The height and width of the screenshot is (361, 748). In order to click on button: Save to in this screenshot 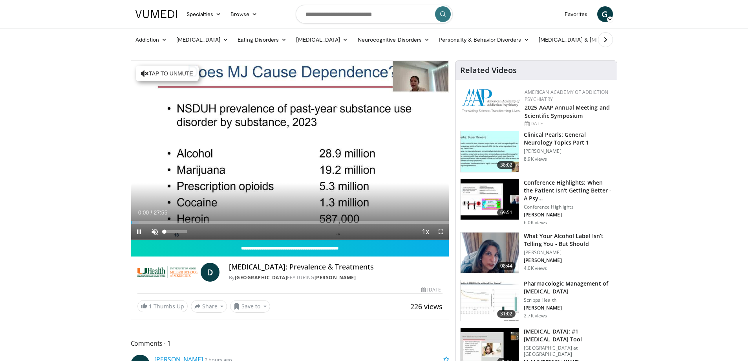, I will do `click(250, 306)`.